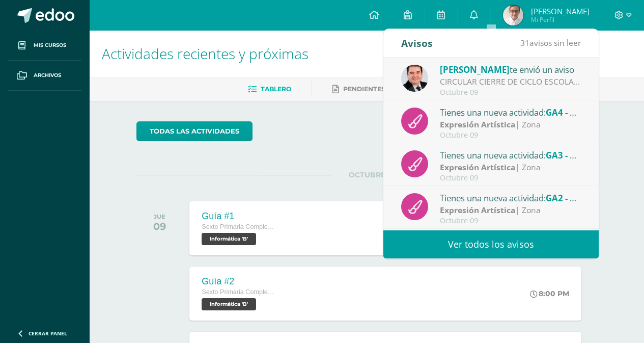 The height and width of the screenshot is (343, 644). What do you see at coordinates (525, 43) in the screenshot?
I see `span: 31` at bounding box center [525, 43].